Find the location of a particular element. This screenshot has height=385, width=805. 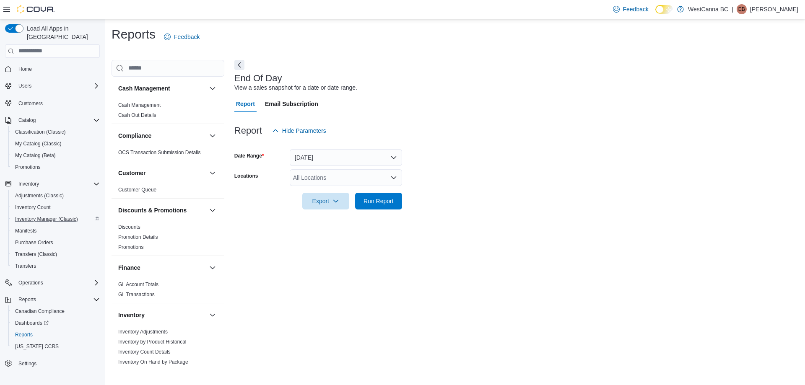

img: Cova is located at coordinates (36, 9).